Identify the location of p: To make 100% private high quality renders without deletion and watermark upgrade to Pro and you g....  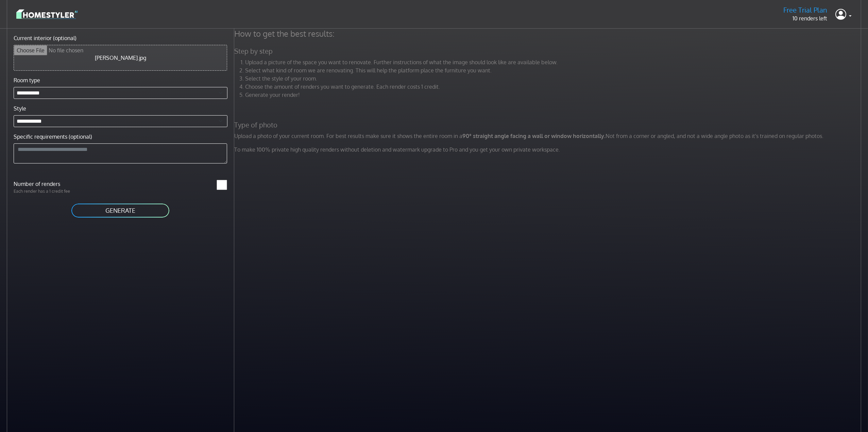
(548, 150).